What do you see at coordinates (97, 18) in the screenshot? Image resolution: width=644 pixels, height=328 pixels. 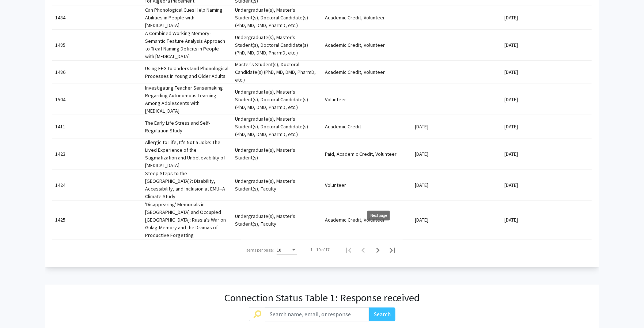 I see `mat-cell: 1484` at bounding box center [97, 18].